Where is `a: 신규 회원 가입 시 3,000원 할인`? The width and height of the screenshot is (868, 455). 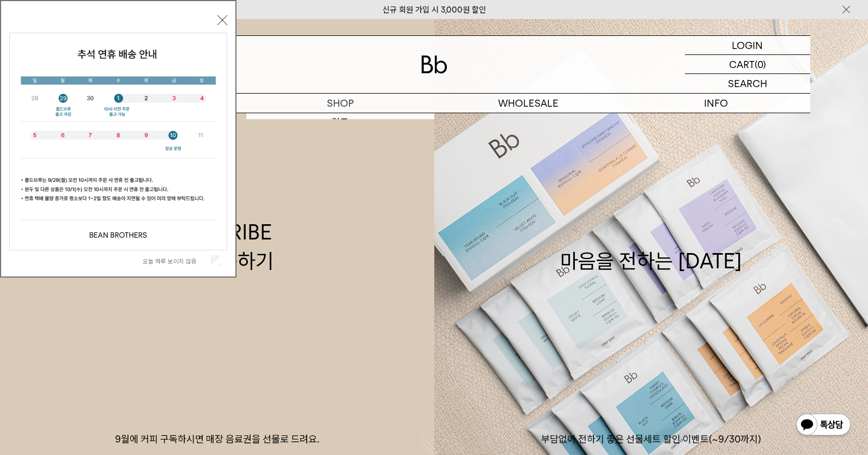 a: 신규 회원 가입 시 3,000원 할인 is located at coordinates (434, 10).